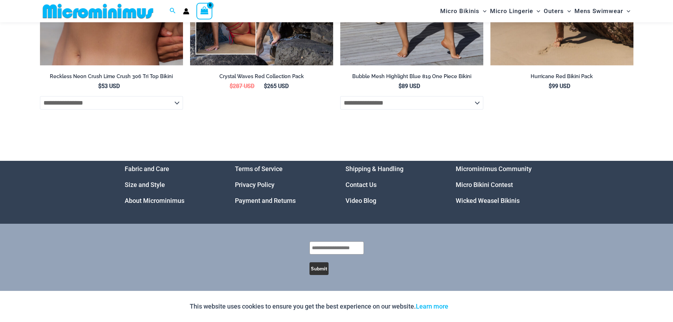 The image size is (673, 322). I want to click on a: Micro BikinisMenu ToggleMenu Toggle, so click(463, 11).